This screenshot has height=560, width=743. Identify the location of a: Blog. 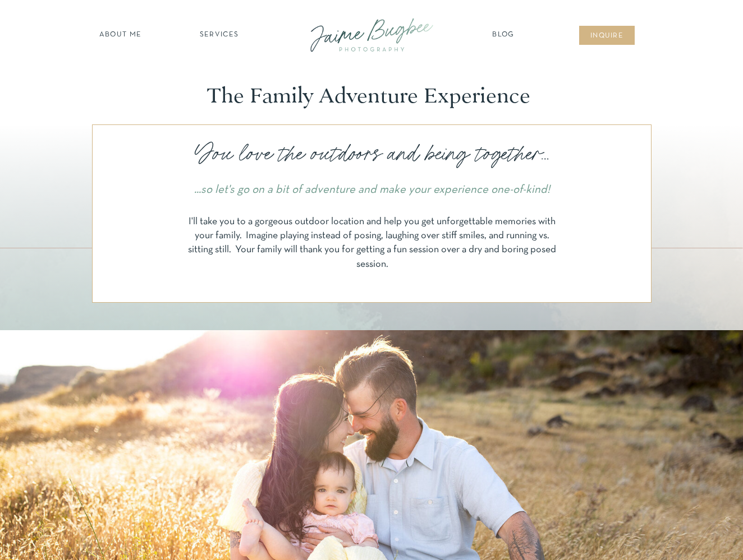
(504, 36).